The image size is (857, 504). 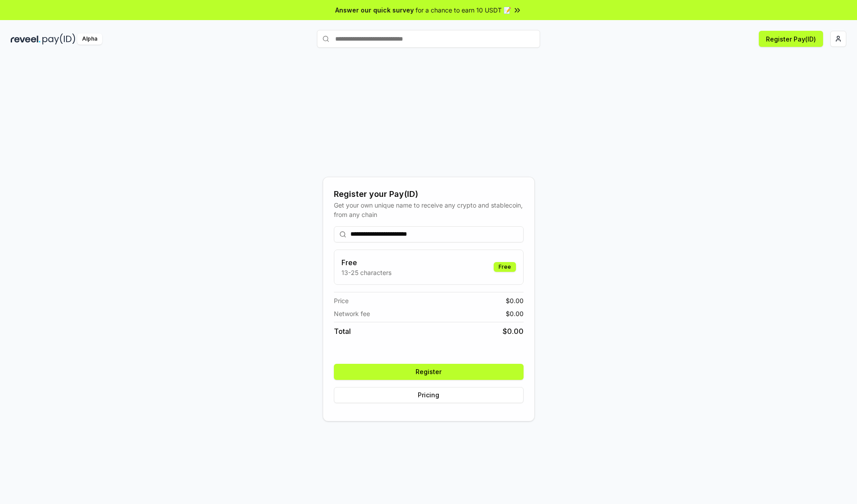 What do you see at coordinates (463, 10) in the screenshot?
I see `span: for a chance to earn 10 USDT 📝` at bounding box center [463, 10].